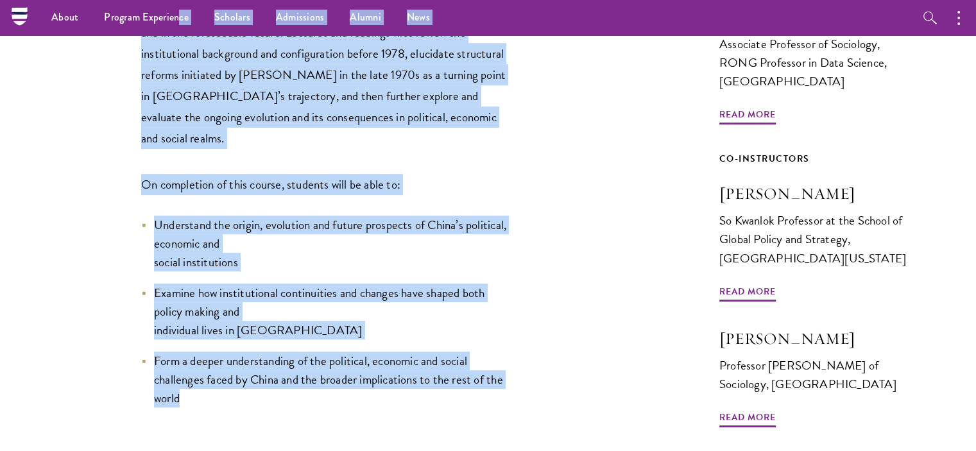 The image size is (976, 451). Describe the element at coordinates (815, 158) in the screenshot. I see `div: Co-Instructors` at that location.